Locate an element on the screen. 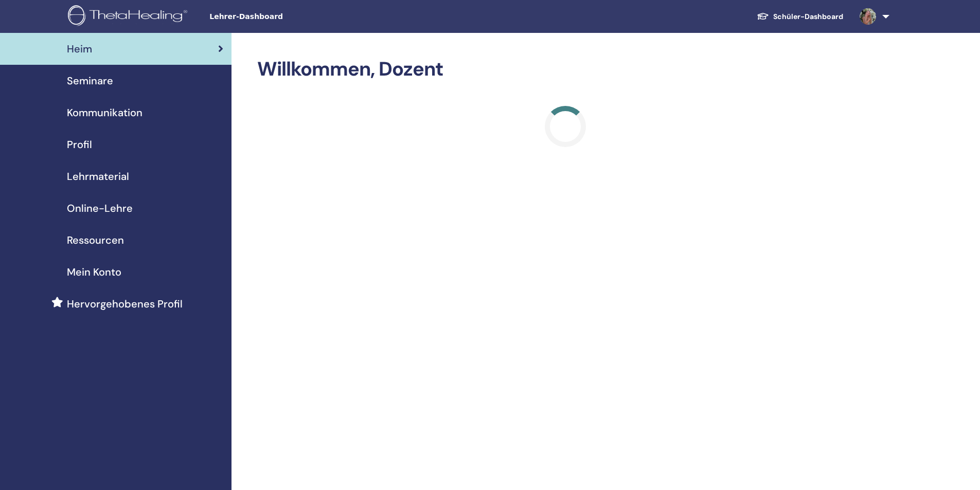 This screenshot has height=490, width=980. span: Profil is located at coordinates (79, 145).